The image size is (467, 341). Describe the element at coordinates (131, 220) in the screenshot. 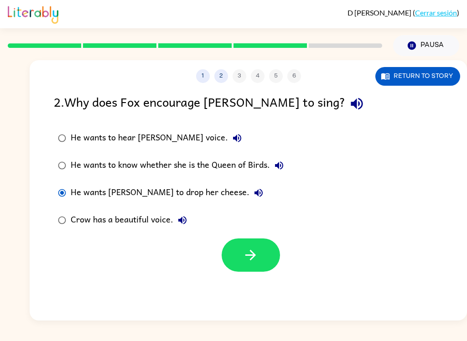

I see `div: Crow has a beautiful voice.` at that location.